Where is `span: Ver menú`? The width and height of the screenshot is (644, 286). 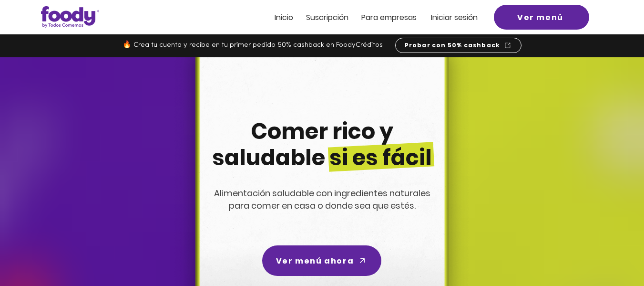 span: Ver menú is located at coordinates (540, 17).